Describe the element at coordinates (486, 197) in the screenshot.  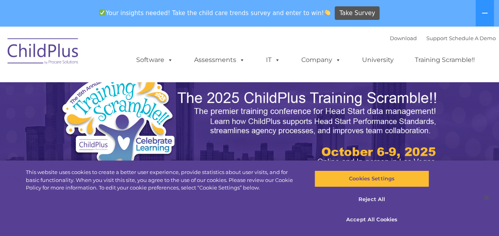
I see `button: Close` at that location.